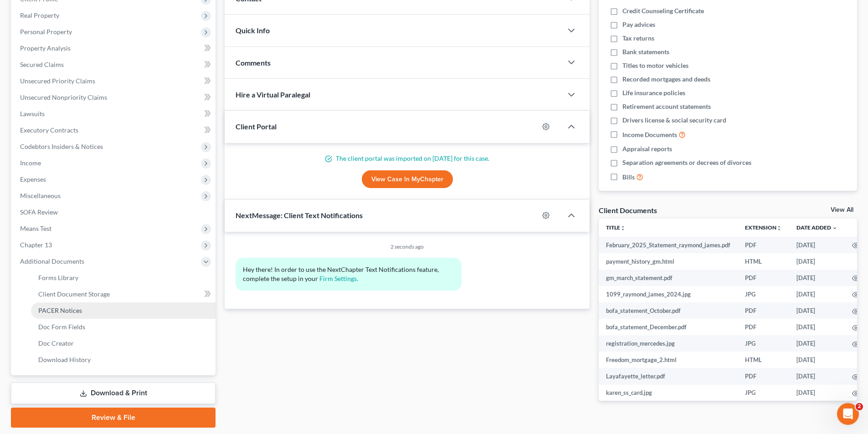 Image resolution: width=868 pixels, height=434 pixels. Describe the element at coordinates (33, 113) in the screenshot. I see `span: Lawsuits` at that location.